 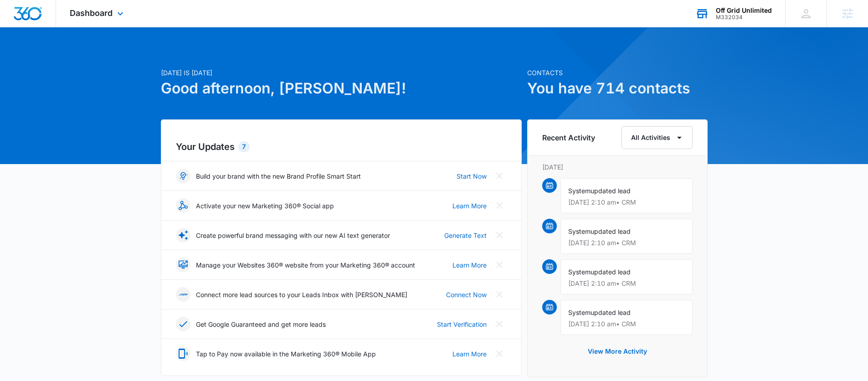 I want to click on a: Generate Text, so click(x=465, y=235).